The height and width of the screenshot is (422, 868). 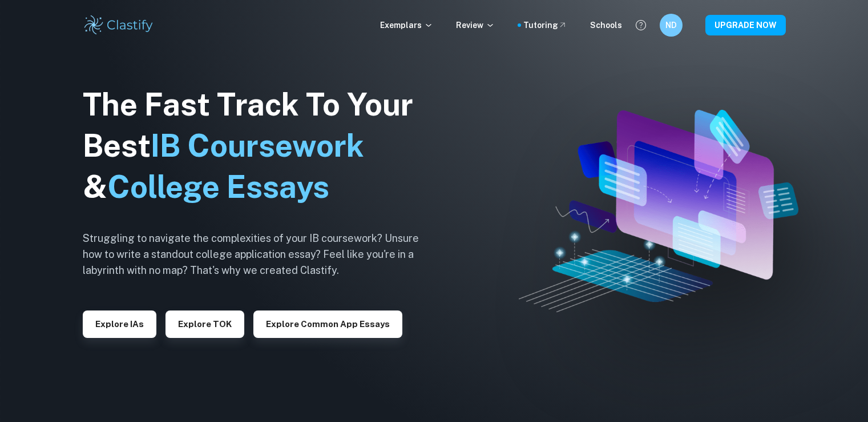 I want to click on div: Tutoring, so click(x=545, y=25).